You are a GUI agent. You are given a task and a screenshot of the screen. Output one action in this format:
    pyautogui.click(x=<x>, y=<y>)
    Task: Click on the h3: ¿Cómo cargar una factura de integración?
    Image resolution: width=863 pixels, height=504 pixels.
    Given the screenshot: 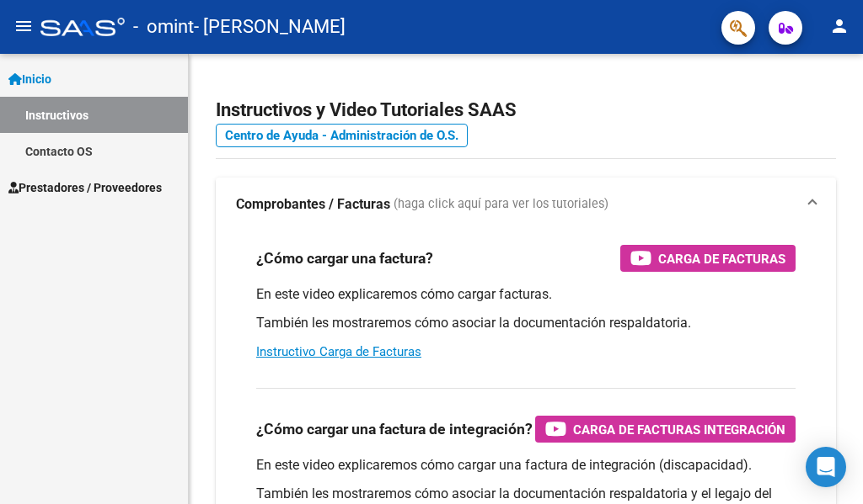 What is the action you would take?
    pyautogui.click(x=394, y=430)
    